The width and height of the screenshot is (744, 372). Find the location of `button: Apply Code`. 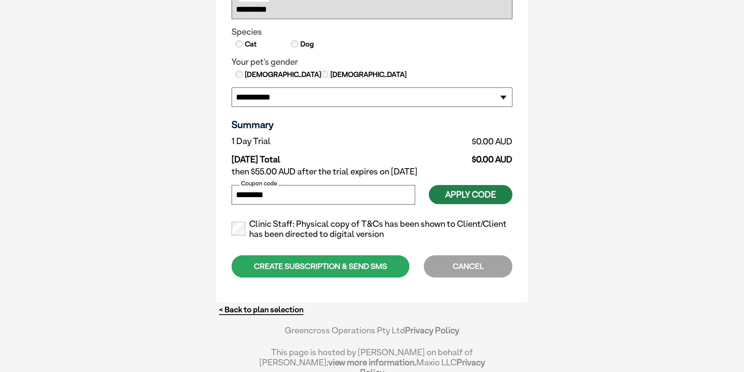

button: Apply Code is located at coordinates (470, 194).